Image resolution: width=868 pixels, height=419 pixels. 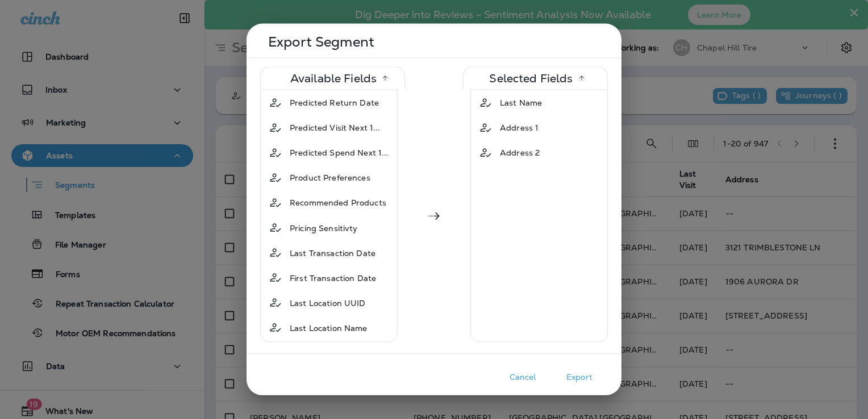 I want to click on span: Pricing Sensitivty, so click(x=324, y=228).